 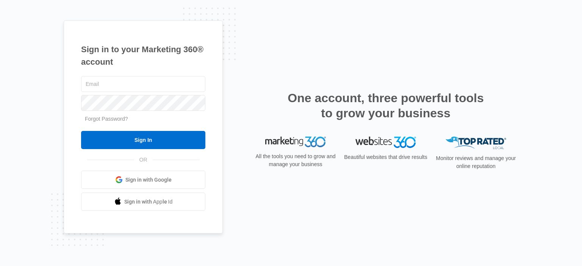 I want to click on a: Forgot Password?, so click(x=107, y=119).